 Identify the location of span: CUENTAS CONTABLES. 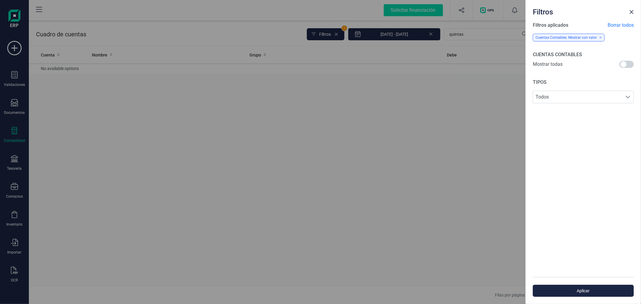
(558, 54).